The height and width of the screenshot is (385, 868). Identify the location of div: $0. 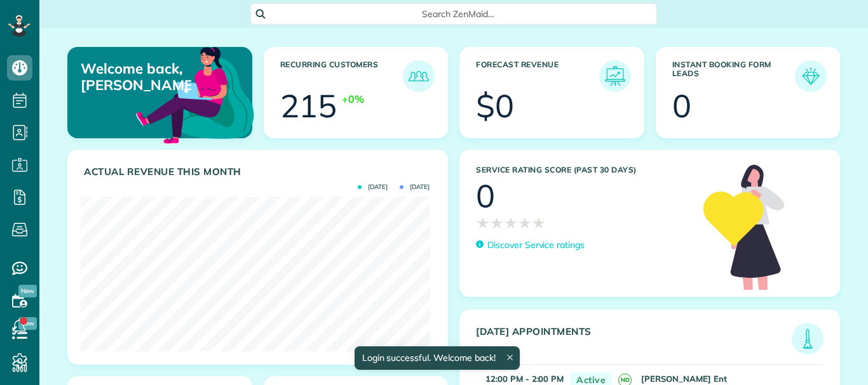
(495, 106).